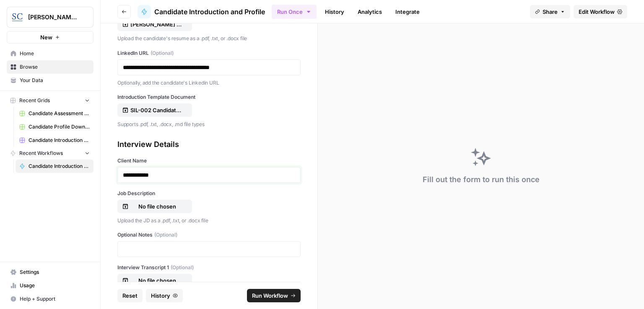 Image resolution: width=644 pixels, height=309 pixels. What do you see at coordinates (41, 153) in the screenshot?
I see `span: Recent Workflows` at bounding box center [41, 153].